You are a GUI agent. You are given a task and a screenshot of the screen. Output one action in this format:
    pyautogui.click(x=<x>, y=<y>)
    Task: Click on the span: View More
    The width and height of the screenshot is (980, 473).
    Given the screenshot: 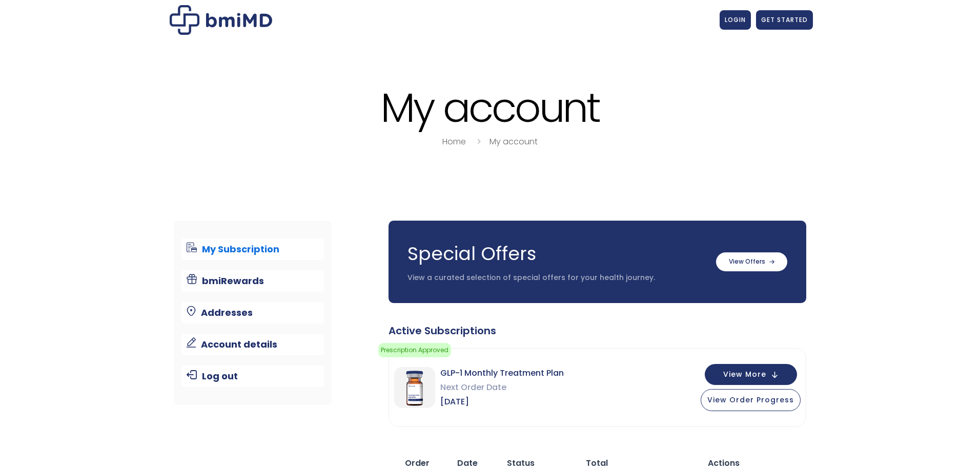 What is the action you would take?
    pyautogui.click(x=745, y=375)
    